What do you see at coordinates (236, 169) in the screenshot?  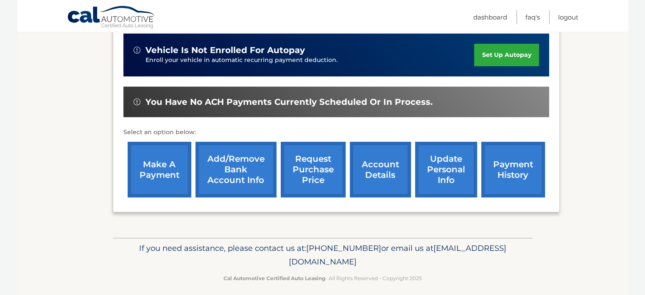 I see `a: Add/Remove bank account info` at bounding box center [236, 169].